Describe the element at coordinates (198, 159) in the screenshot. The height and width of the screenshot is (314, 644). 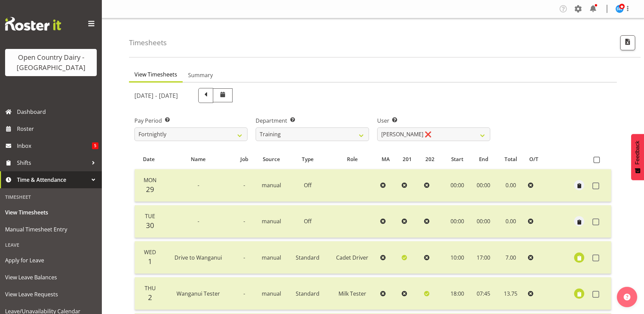
I see `span: Name` at that location.